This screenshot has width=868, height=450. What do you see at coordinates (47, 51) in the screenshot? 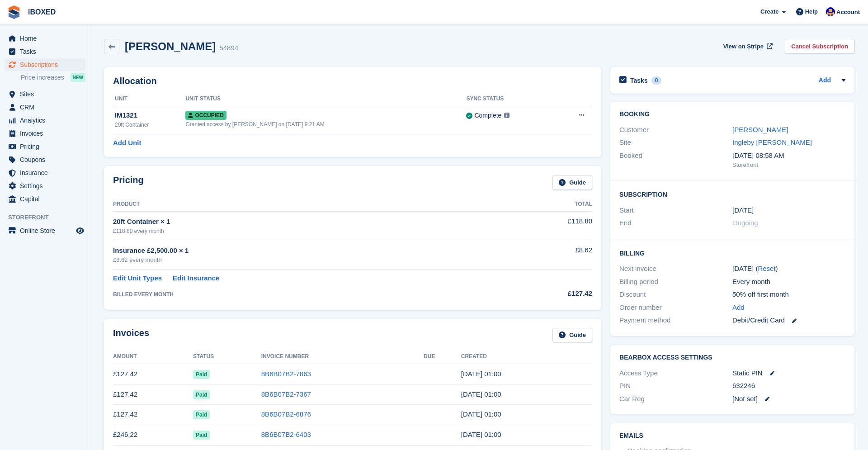
I see `span: Tasks` at bounding box center [47, 51].